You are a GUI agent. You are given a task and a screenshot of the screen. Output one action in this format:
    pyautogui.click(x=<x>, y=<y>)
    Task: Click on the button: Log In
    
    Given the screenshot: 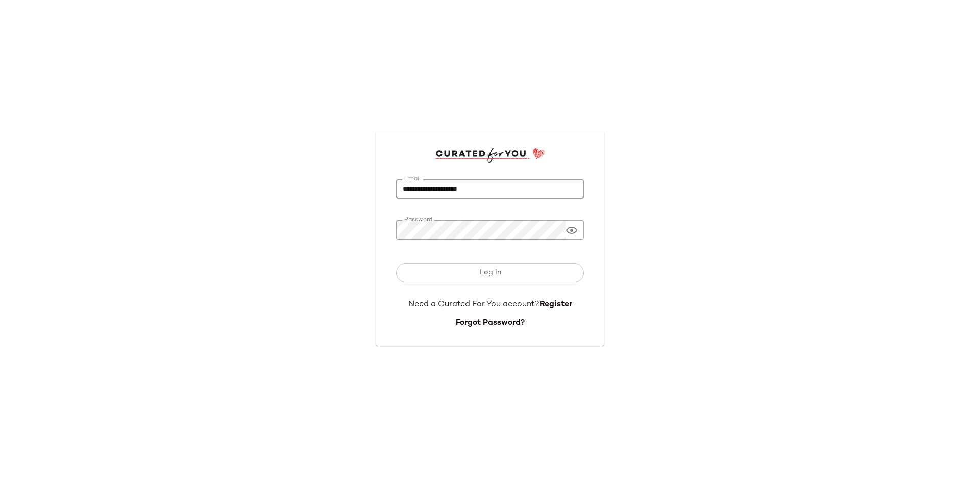 What is the action you would take?
    pyautogui.click(x=490, y=272)
    